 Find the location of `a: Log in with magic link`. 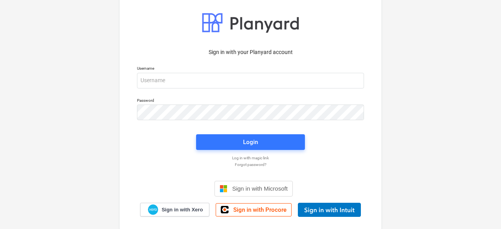

a: Log in with magic link is located at coordinates (251, 158).